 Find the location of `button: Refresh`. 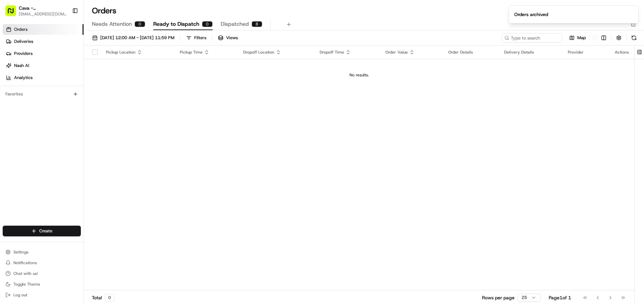

button: Refresh is located at coordinates (633, 38).